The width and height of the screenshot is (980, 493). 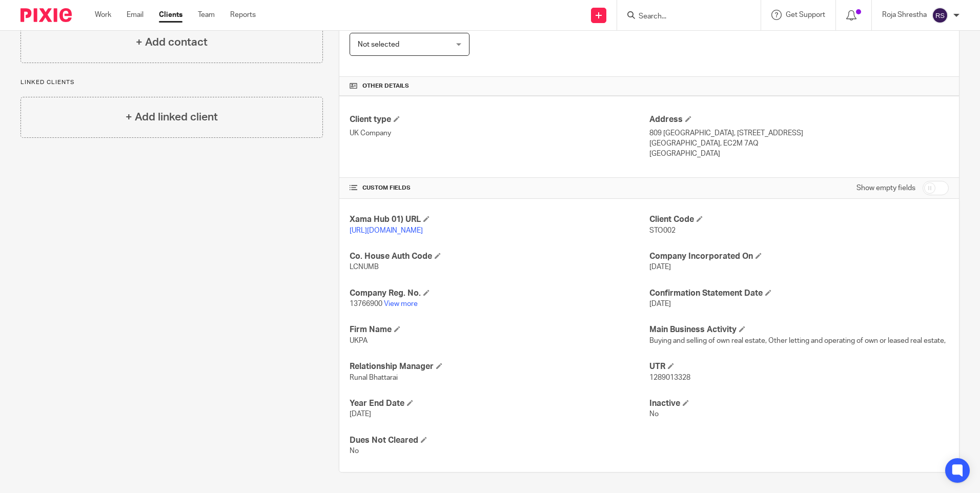 I want to click on h4: Company Reg. No., so click(x=500, y=293).